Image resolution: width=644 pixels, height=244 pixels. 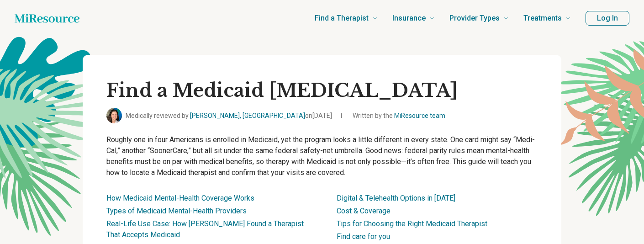 I want to click on button: Log In, so click(x=607, y=18).